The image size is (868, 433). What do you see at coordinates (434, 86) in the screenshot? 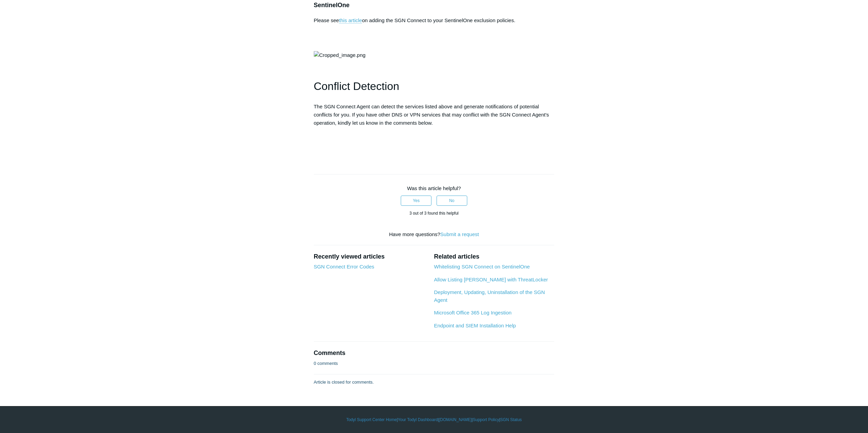
I see `h1: Conflict Detection` at bounding box center [434, 86].